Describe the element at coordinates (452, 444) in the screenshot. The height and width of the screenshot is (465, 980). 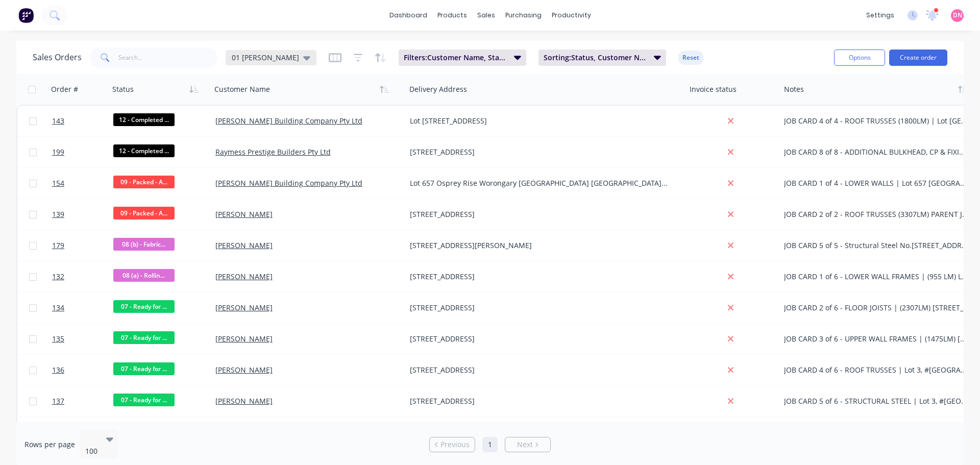
I see `a: Previous page` at that location.